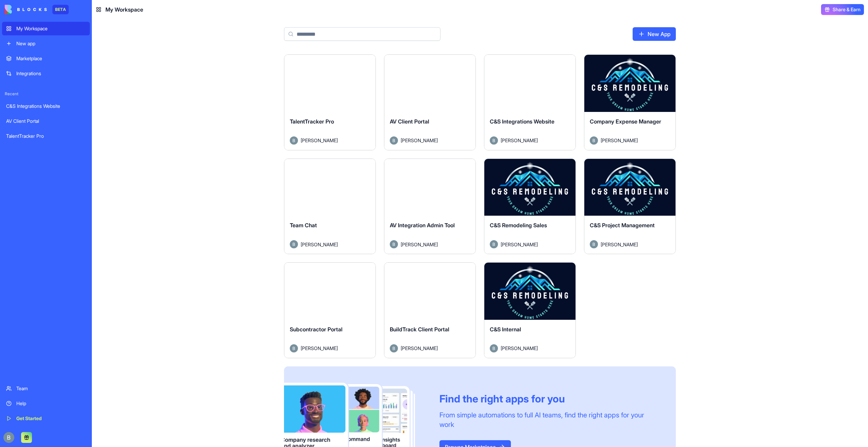  What do you see at coordinates (46, 419) in the screenshot?
I see `a: Get Started` at bounding box center [46, 419].